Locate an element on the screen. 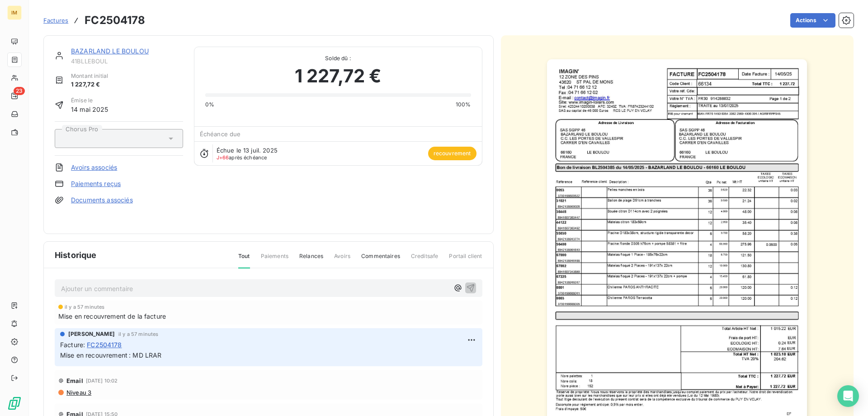 The height and width of the screenshot is (416, 868). span: Creditsafe is located at coordinates (424, 260).